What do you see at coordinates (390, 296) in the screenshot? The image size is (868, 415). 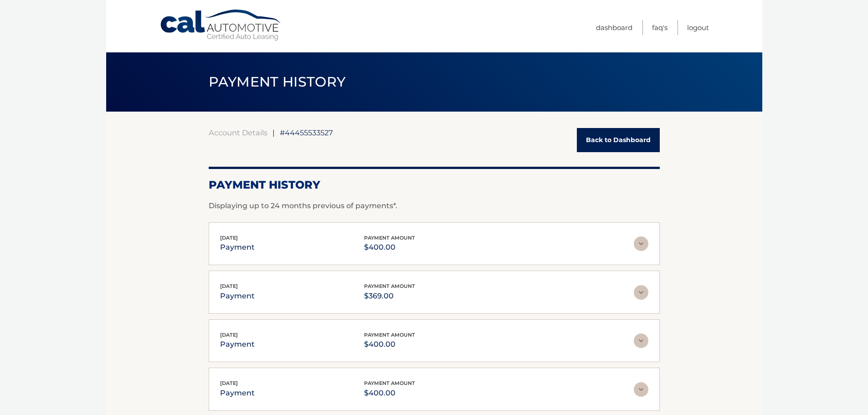 I see `p: $369.00` at bounding box center [390, 296].